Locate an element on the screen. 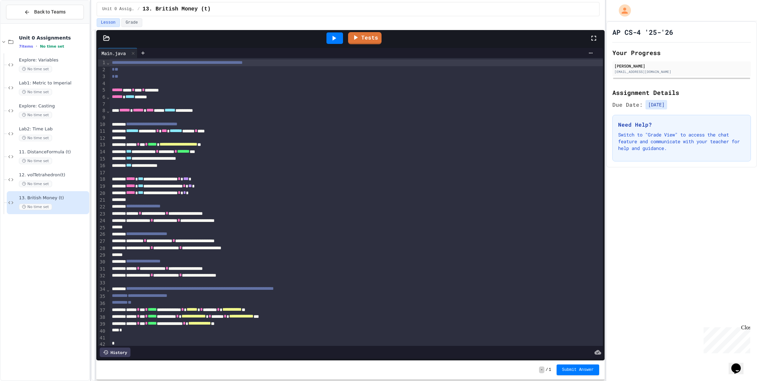 This screenshot has width=757, height=381. span: Lab1: Metric to Imperial is located at coordinates (53, 83).